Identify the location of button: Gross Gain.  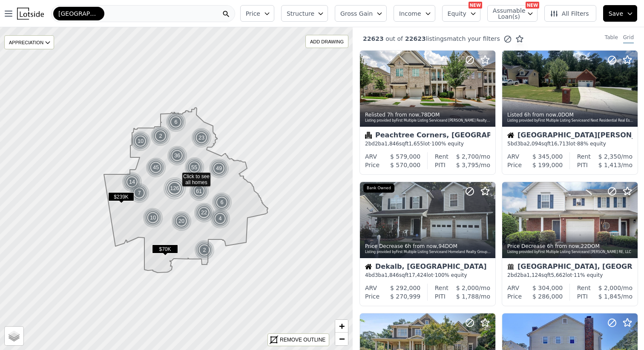
(361, 13).